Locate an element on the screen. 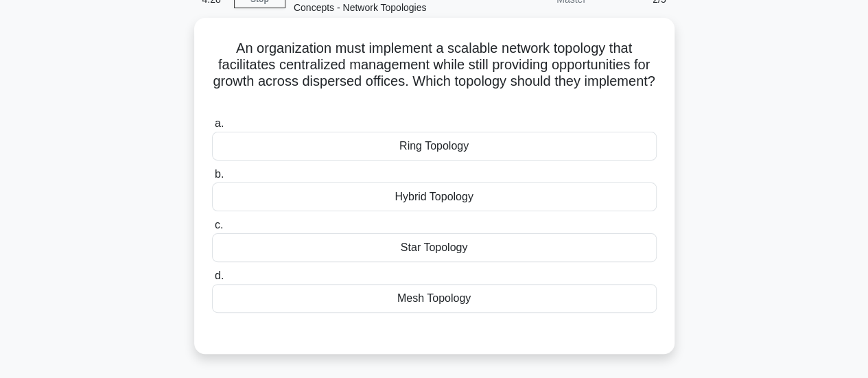 The width and height of the screenshot is (868, 378). span: b. is located at coordinates (219, 173).